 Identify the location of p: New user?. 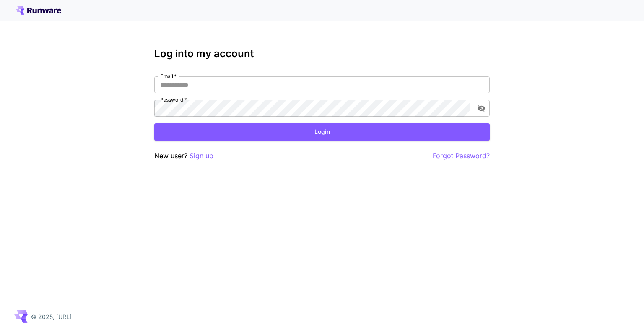
(184, 156).